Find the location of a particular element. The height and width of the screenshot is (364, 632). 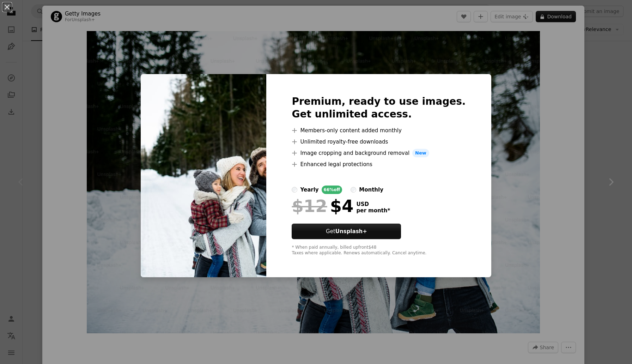

div: * When paid annually, billed upfront $48 Taxes where applicable. Renews automatically. Cancel any... is located at coordinates (378, 250).